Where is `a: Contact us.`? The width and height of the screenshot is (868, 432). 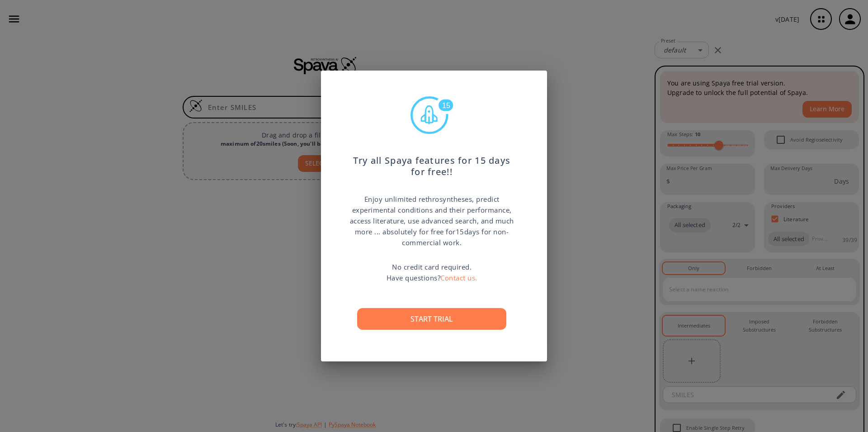
a: Contact us. is located at coordinates (459, 278).